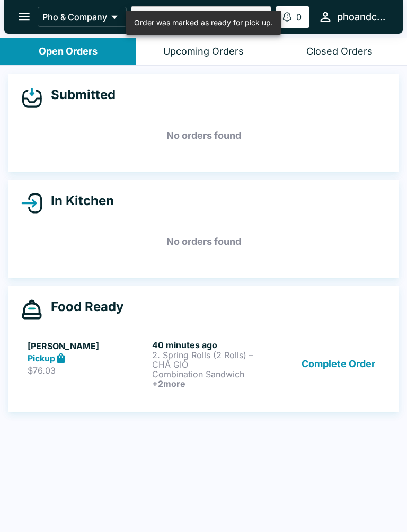  What do you see at coordinates (82, 307) in the screenshot?
I see `h4: Food Ready` at bounding box center [82, 307].